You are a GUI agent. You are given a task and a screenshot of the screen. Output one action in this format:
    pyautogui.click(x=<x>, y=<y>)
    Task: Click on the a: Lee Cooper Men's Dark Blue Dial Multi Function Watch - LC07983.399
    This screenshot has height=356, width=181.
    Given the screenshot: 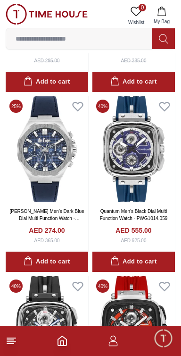 What is the action you would take?
    pyautogui.click(x=47, y=149)
    